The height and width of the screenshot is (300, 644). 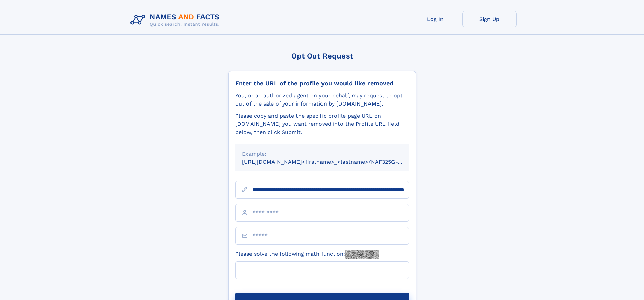 What do you see at coordinates (176, 20) in the screenshot?
I see `img: Logo Names and Facts` at bounding box center [176, 20].